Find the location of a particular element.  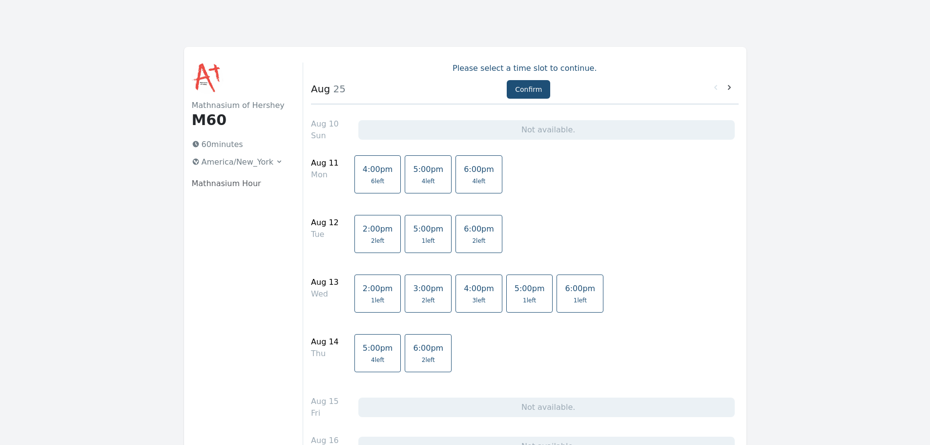

span: 25 is located at coordinates (338, 89).